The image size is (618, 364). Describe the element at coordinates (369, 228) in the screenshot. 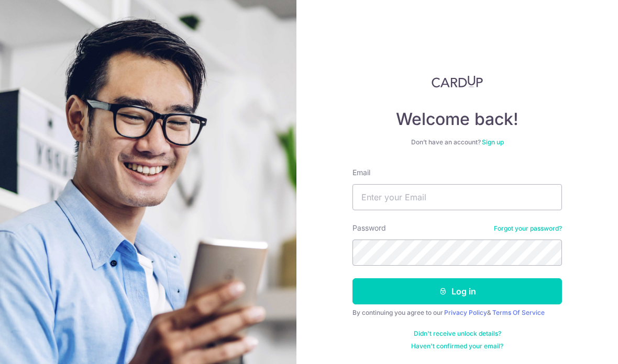

I see `label: Password` at that location.